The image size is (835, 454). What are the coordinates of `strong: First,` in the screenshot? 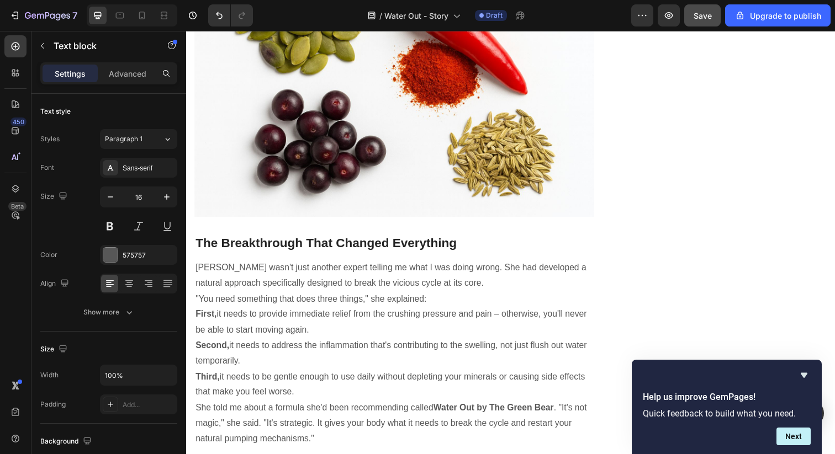 It's located at (20, 289).